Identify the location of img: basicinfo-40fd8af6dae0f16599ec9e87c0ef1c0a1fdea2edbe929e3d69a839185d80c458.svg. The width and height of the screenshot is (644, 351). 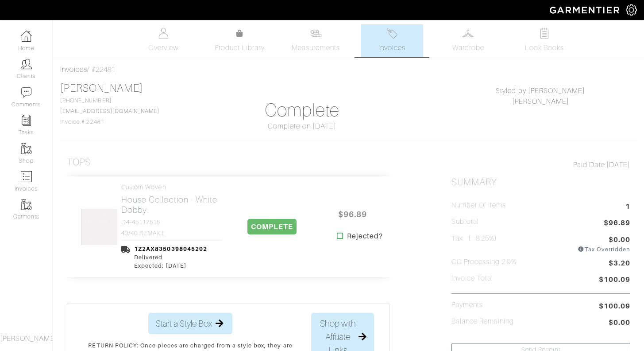
(163, 33).